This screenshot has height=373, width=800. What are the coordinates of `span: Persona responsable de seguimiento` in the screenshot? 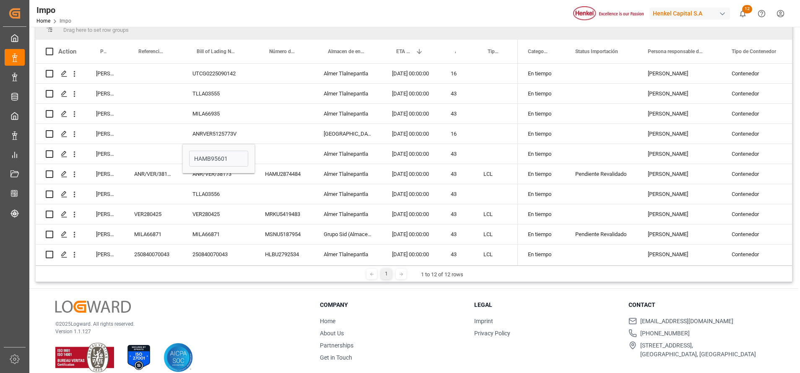 It's located at (103, 52).